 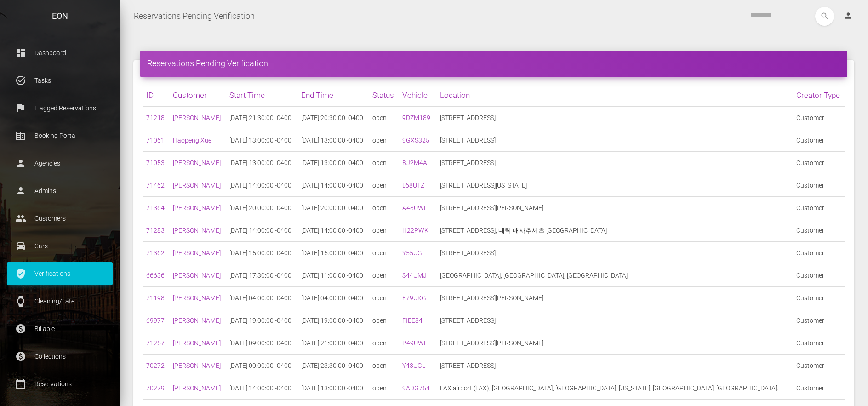 What do you see at coordinates (156, 298) in the screenshot?
I see `a: 71198` at bounding box center [156, 298].